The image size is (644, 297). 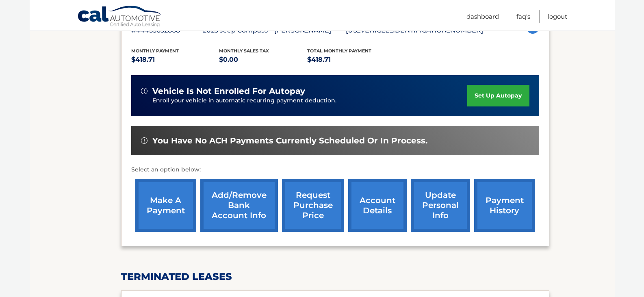 I want to click on p: Enroll your vehicle in automatic recurring payment deduction., so click(x=310, y=101).